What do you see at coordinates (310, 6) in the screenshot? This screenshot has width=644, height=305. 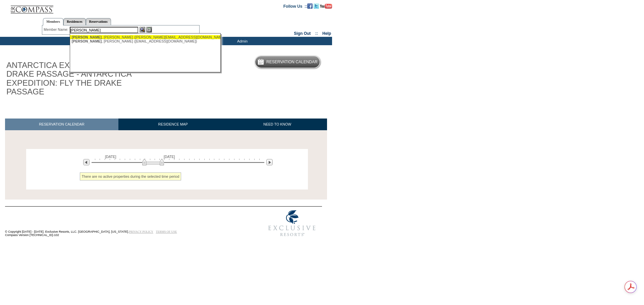 I see `a: Become our fan on Facebook` at bounding box center [310, 6].